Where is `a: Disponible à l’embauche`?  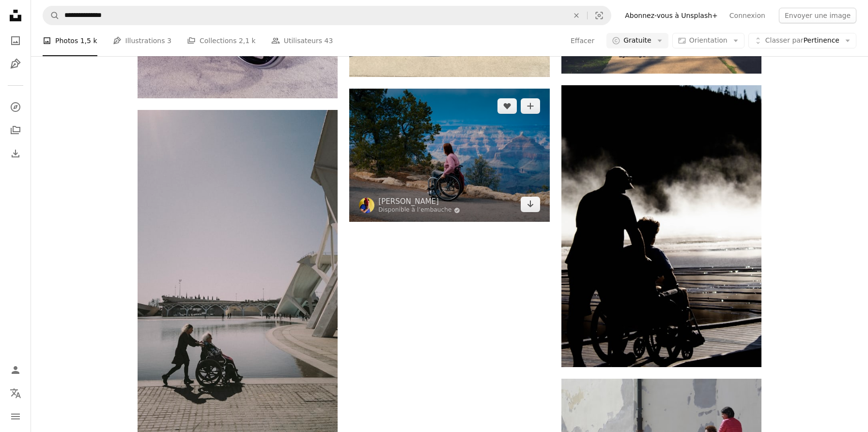 a: Disponible à l’embauche is located at coordinates (419, 210).